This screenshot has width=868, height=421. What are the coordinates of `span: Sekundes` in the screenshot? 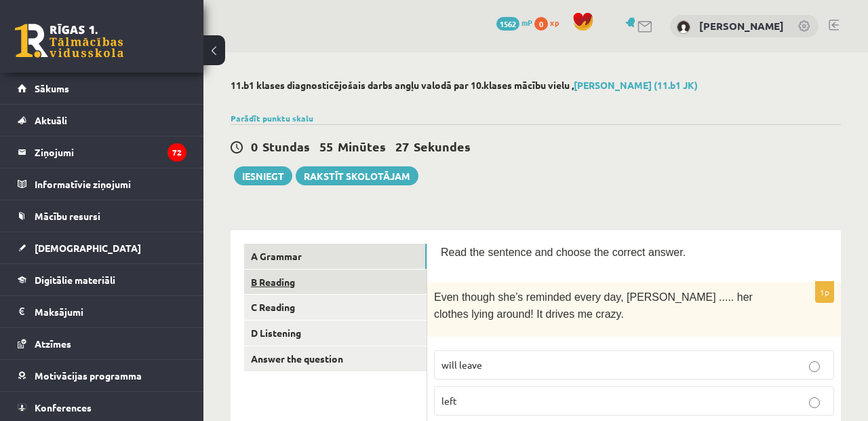 It's located at (442, 146).